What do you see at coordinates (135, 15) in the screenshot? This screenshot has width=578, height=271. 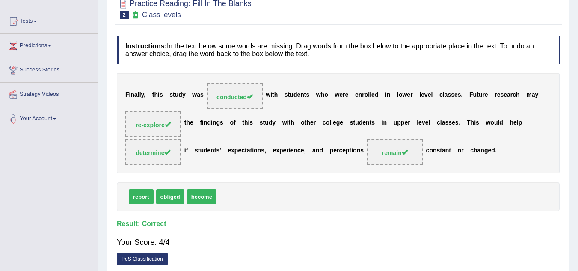 I see `small: Exam occurring question` at bounding box center [135, 15].